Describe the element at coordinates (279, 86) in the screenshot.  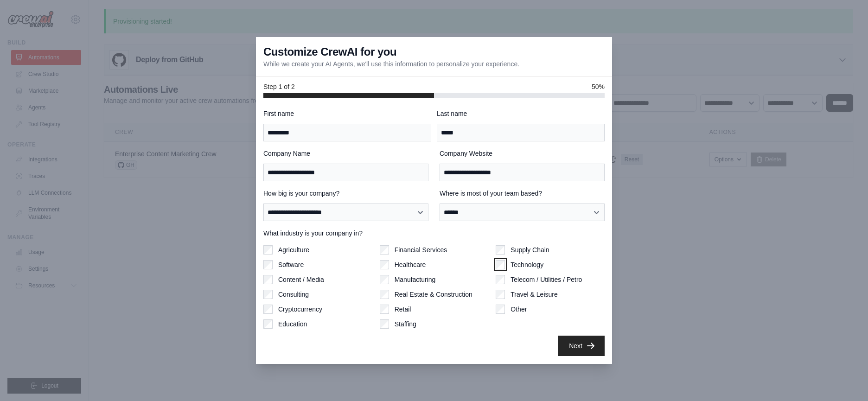
I see `span: Step 1 of 2` at that location.